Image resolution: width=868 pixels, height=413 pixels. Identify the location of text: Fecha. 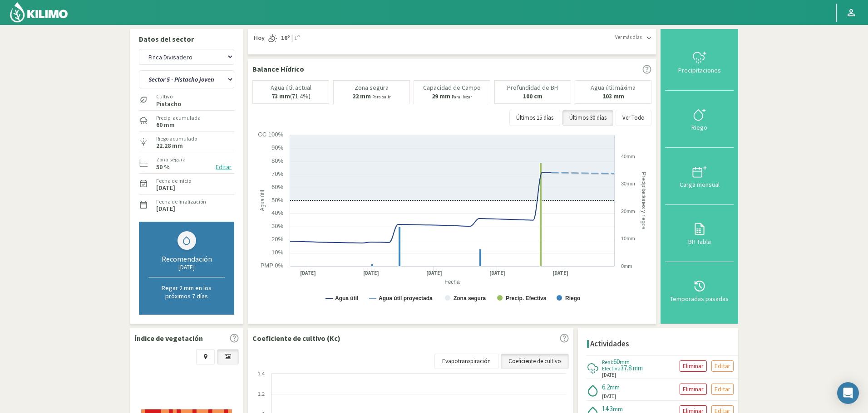
(452, 282).